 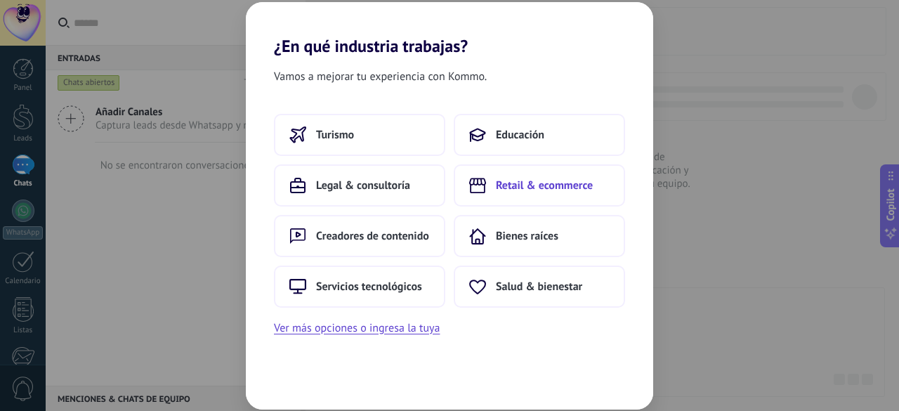 I want to click on button: Legal & consultoría, so click(x=360, y=185).